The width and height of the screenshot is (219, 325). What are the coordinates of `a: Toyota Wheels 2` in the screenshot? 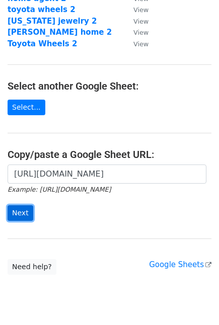 It's located at (42, 44).